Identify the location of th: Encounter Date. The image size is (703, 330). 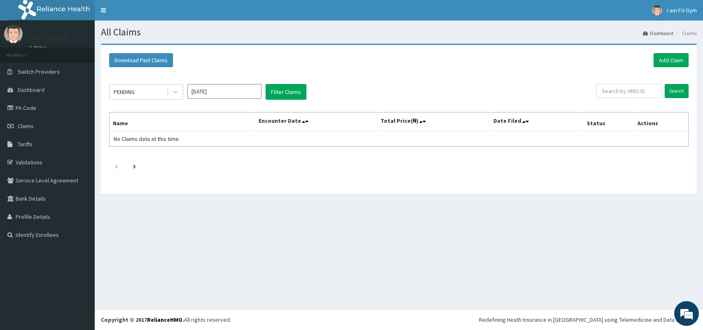
(316, 122).